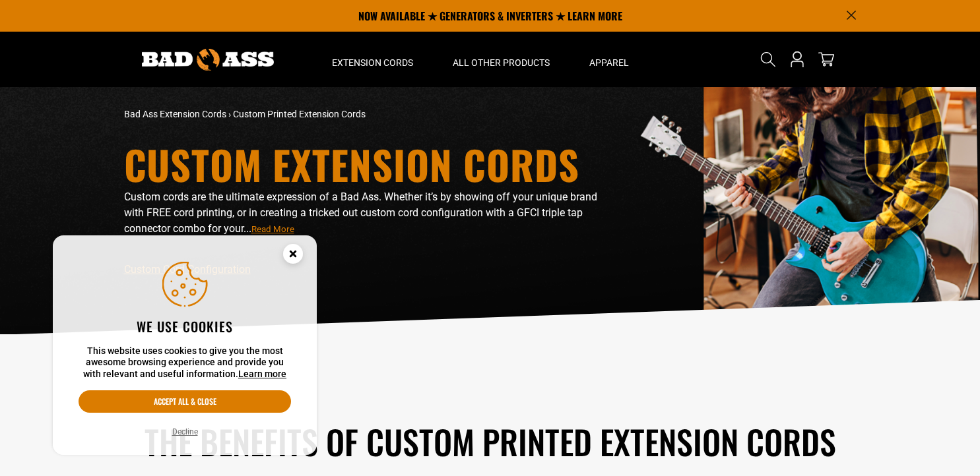 Image resolution: width=980 pixels, height=476 pixels. What do you see at coordinates (768, 59) in the screenshot?
I see `summary: Search` at bounding box center [768, 59].